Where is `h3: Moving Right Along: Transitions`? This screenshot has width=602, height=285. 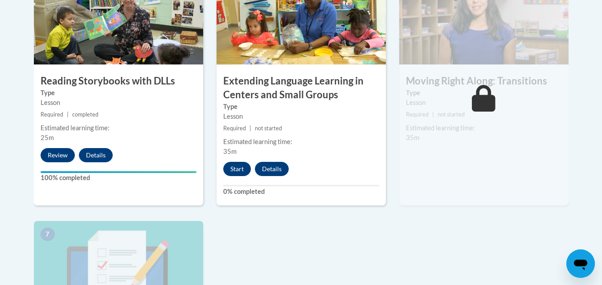 h3: Moving Right Along: Transitions is located at coordinates (484, 81).